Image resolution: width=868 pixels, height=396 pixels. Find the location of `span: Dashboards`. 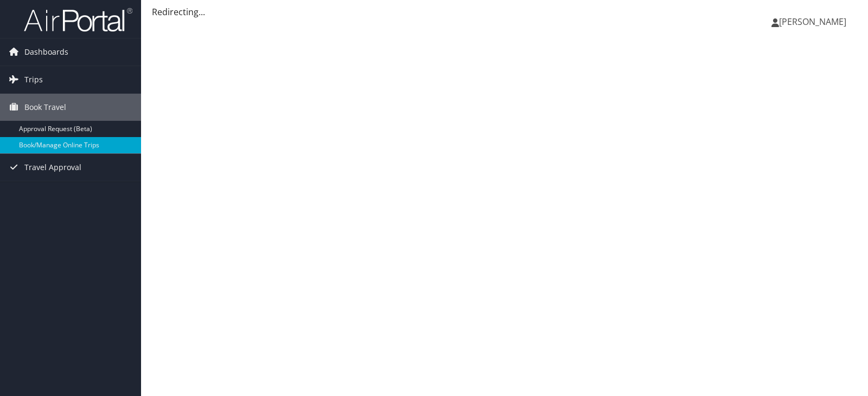

span: Dashboards is located at coordinates (46, 52).